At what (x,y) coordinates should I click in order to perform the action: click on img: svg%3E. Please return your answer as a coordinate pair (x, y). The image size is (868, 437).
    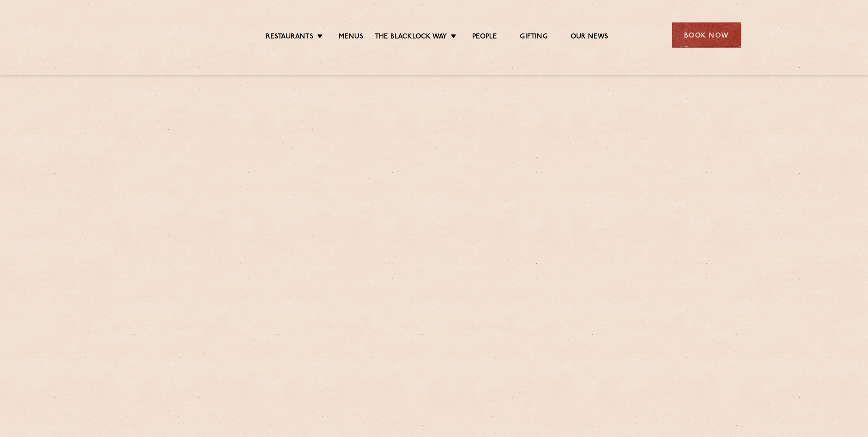
    Looking at the image, I should click on (167, 35).